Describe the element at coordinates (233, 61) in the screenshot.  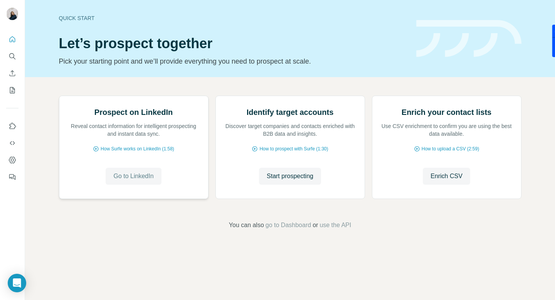
I see `p: Pick your starting point and we’ll provide everything you need to prospect at scale.` at that location.